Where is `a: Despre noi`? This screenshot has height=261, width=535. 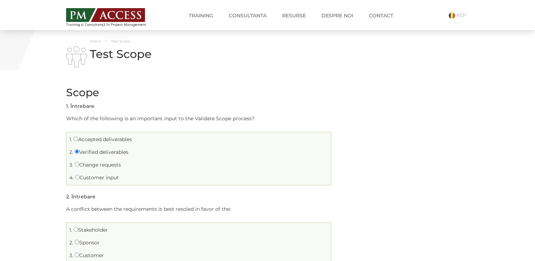
a: Despre noi is located at coordinates (338, 16).